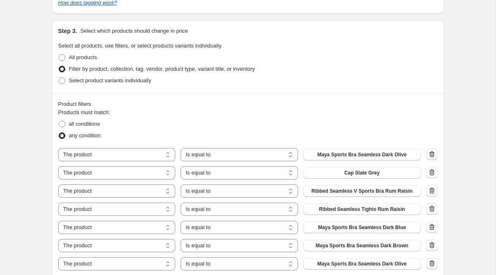 The width and height of the screenshot is (496, 275). I want to click on button: Cap Slate Grey, so click(362, 173).